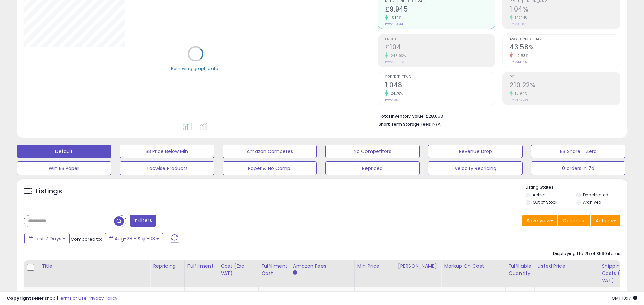  What do you see at coordinates (135, 239) in the screenshot?
I see `span: Aug-28 - Sep-03` at bounding box center [135, 239].